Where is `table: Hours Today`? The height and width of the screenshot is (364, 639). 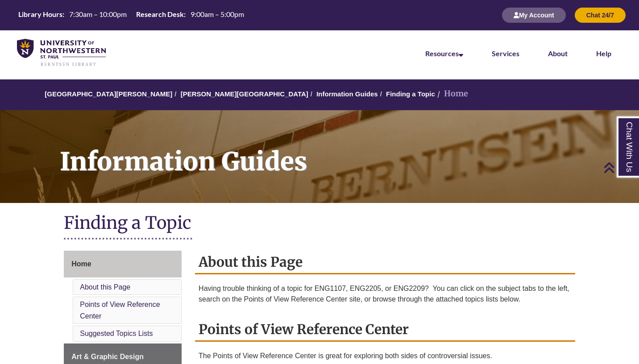 table: Hours Today is located at coordinates (131, 15).